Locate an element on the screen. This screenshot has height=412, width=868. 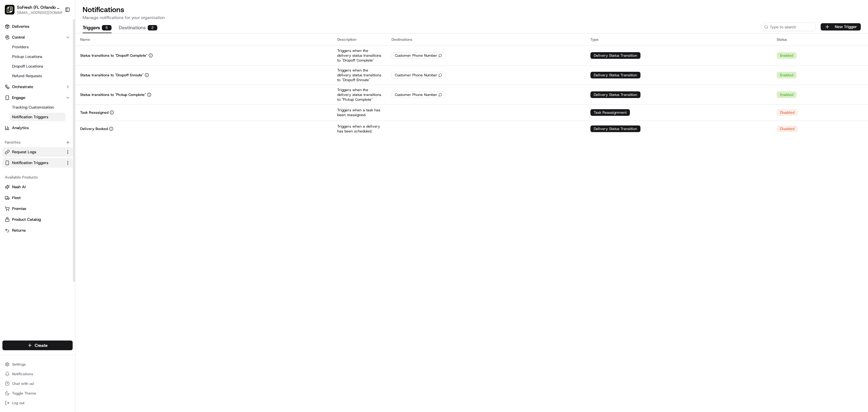
span: Dropoff Locations is located at coordinates (27, 66).